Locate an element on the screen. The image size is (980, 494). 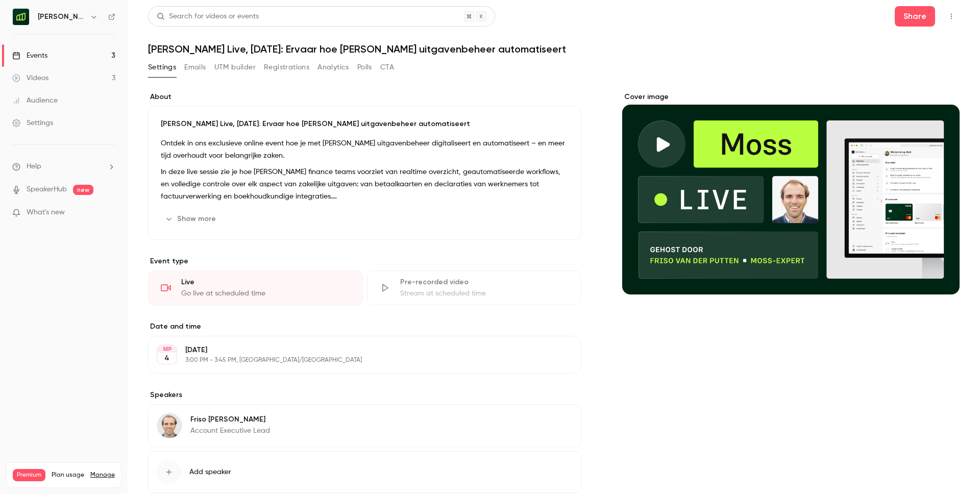
span: What's new is located at coordinates (46, 212).